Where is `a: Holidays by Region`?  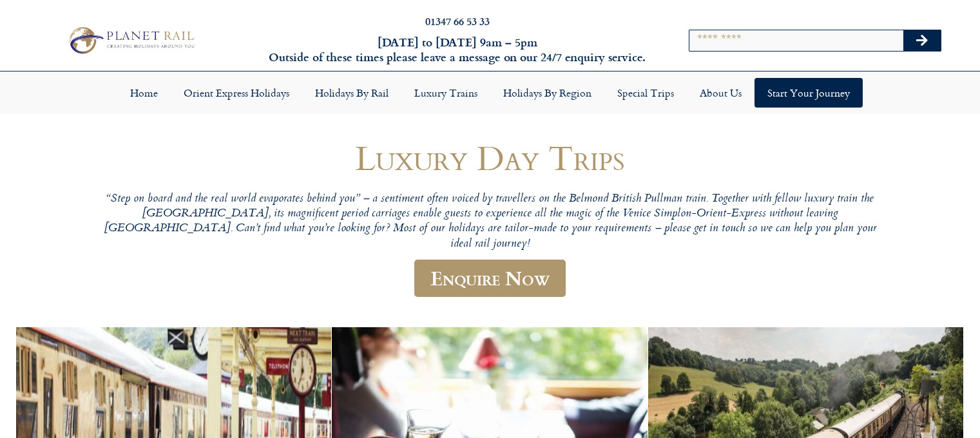 a: Holidays by Region is located at coordinates (547, 93).